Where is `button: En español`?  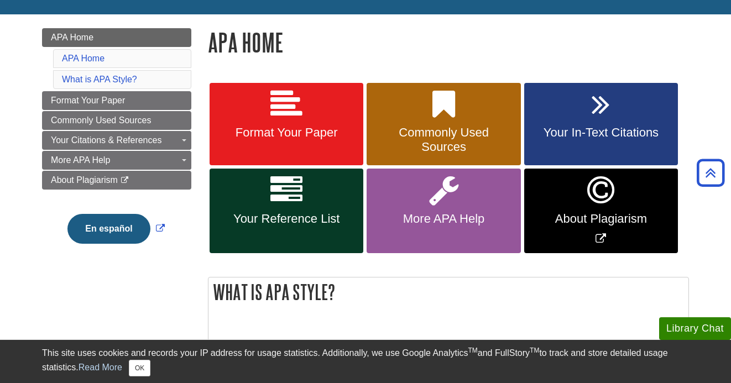 button: En español is located at coordinates (108, 229).